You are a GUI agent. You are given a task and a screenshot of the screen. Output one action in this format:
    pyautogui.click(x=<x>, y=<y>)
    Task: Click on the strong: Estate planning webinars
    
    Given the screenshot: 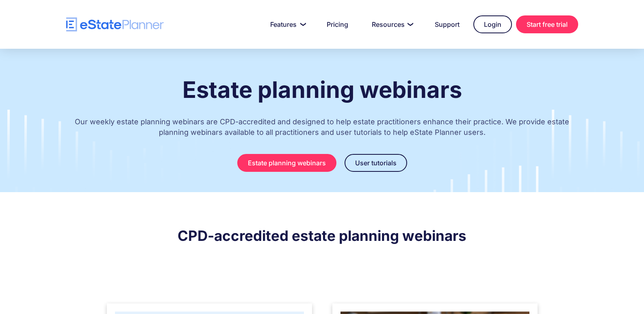 What is the action you would take?
    pyautogui.click(x=322, y=90)
    